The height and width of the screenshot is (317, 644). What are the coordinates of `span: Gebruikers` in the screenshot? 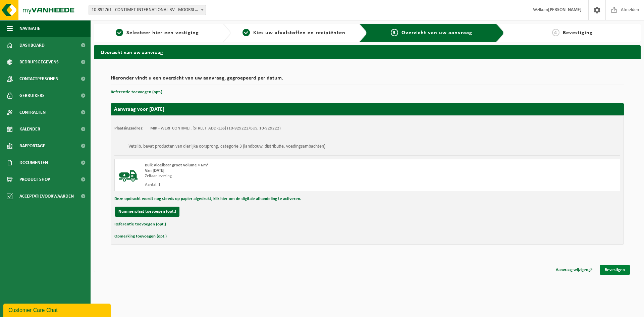 It's located at (32, 96).